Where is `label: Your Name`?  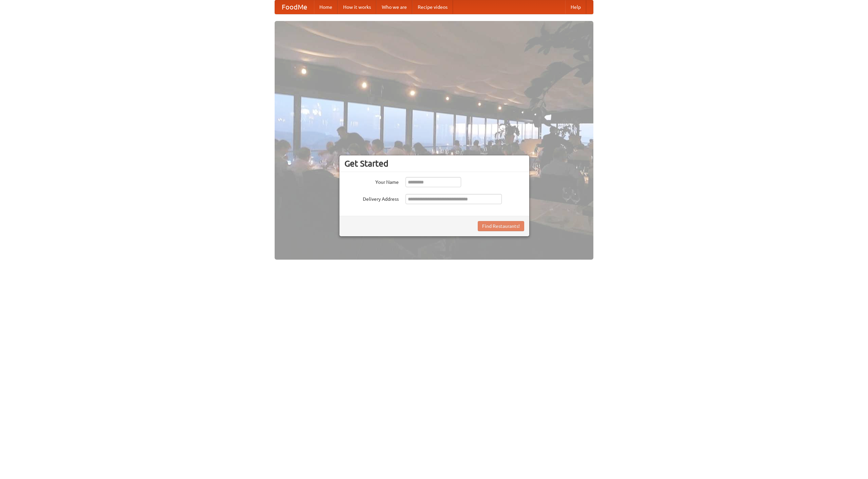 label: Your Name is located at coordinates (371, 181).